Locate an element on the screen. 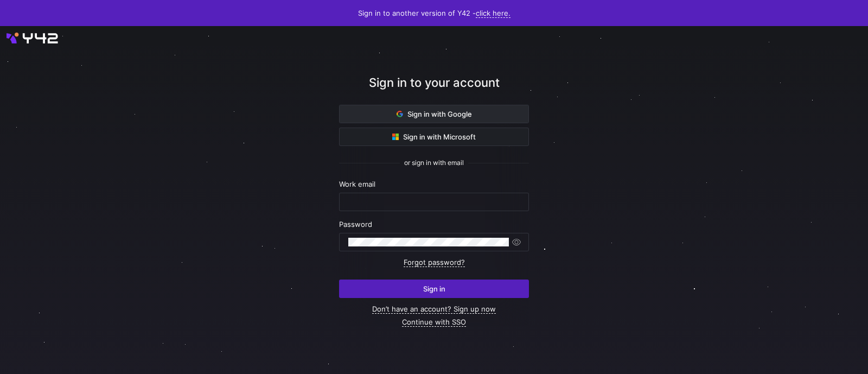 The image size is (868, 374). span: Work email is located at coordinates (357, 184).